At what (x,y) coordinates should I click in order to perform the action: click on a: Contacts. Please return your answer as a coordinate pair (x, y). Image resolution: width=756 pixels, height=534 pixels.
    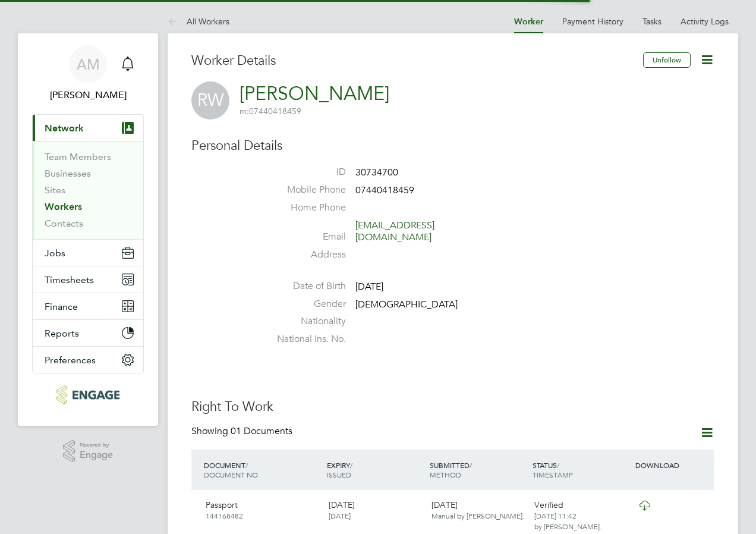
    Looking at the image, I should click on (64, 223).